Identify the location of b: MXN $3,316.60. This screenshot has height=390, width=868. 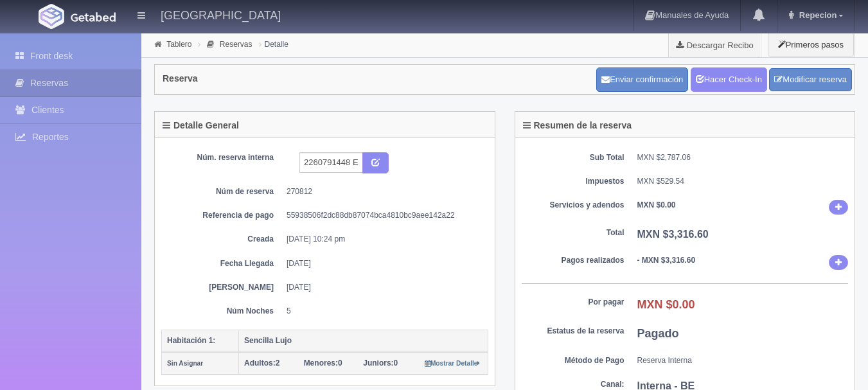
(672, 234).